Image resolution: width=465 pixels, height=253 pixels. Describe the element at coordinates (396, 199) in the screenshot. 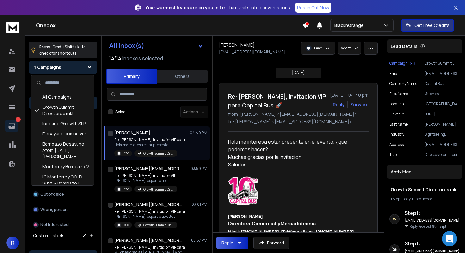

I see `span: 1 Step` at that location.